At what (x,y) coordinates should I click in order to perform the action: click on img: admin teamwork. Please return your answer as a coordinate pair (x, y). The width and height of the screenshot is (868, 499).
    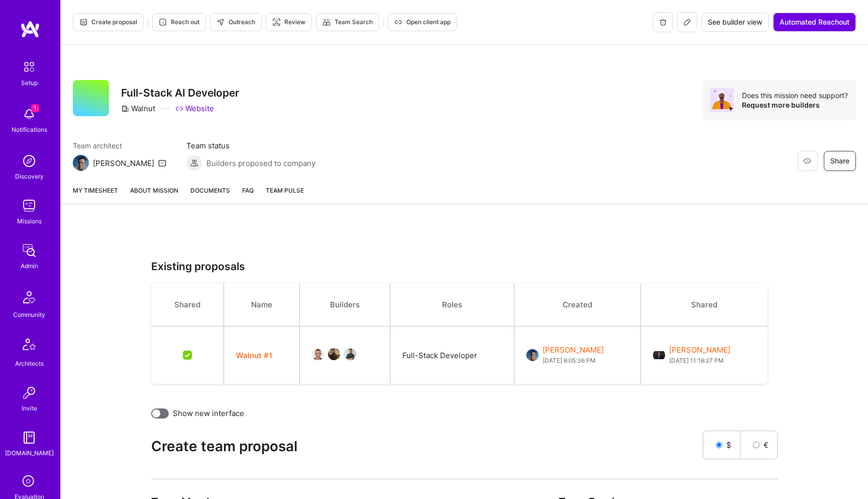
    Looking at the image, I should click on (29, 251).